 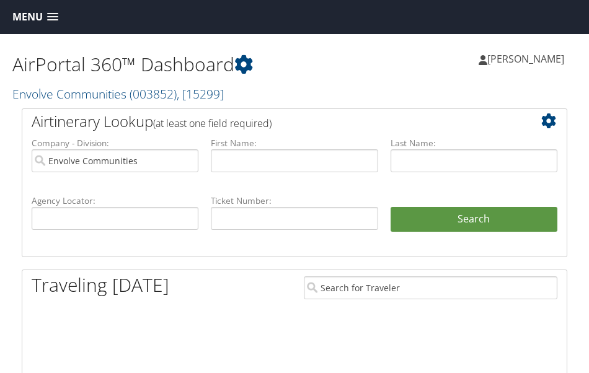 What do you see at coordinates (118, 94) in the screenshot?
I see `a: Envolve Communities` at bounding box center [118, 94].